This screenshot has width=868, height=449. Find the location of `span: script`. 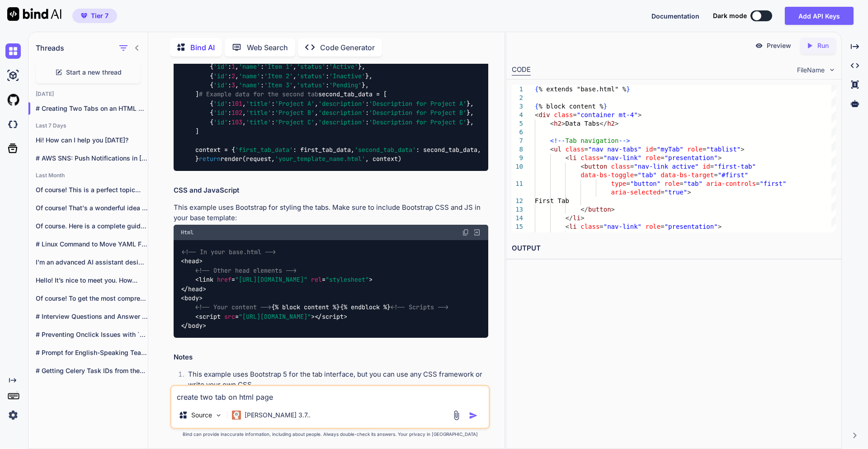

span: script is located at coordinates (333, 316).